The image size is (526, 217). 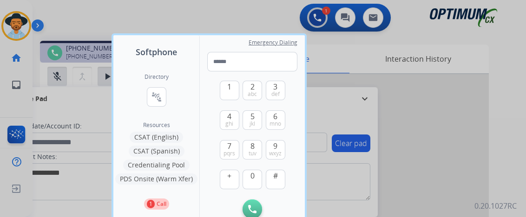 I want to click on span: tuv, so click(x=252, y=154).